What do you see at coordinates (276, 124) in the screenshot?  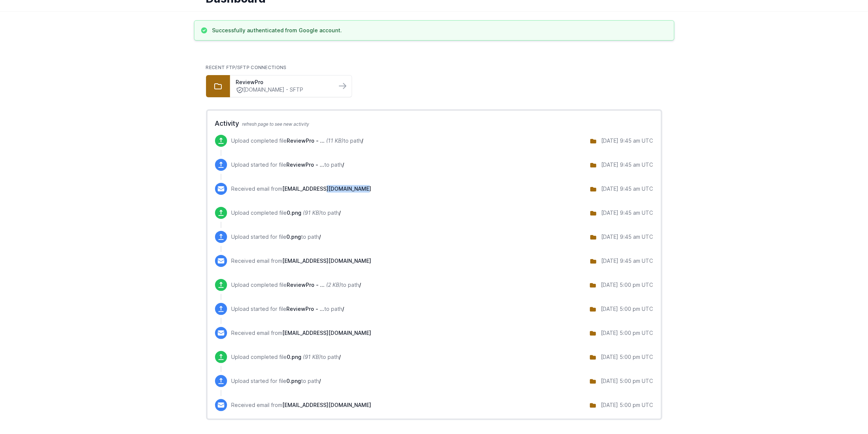 I see `span: refresh page to see new activity` at bounding box center [276, 124].